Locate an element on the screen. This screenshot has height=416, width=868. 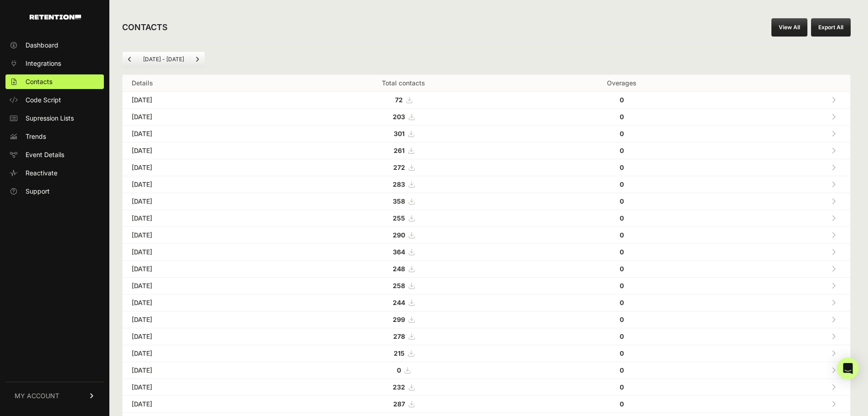
a: Reactivate is located at coordinates (54, 173).